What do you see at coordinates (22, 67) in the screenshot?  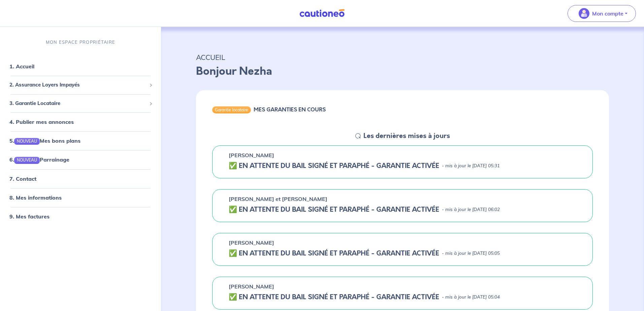 I see `a: 1. Accueil` at bounding box center [22, 67].